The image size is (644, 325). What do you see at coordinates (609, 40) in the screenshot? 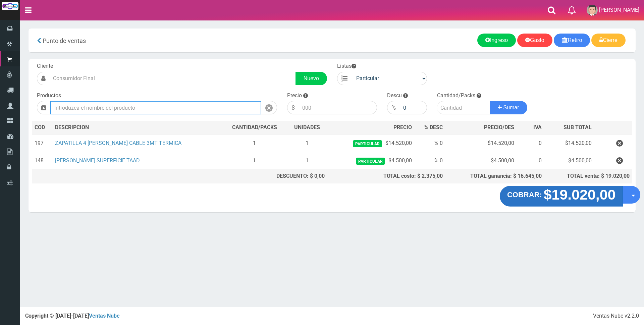
I see `a: Cierre` at bounding box center [609, 40].